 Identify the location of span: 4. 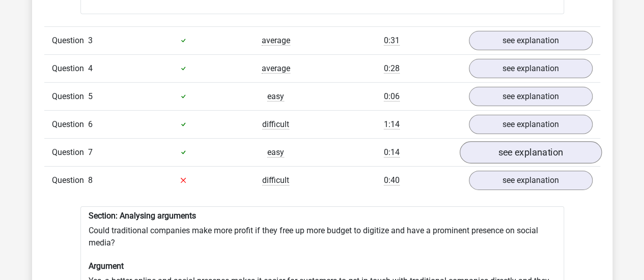
(90, 68).